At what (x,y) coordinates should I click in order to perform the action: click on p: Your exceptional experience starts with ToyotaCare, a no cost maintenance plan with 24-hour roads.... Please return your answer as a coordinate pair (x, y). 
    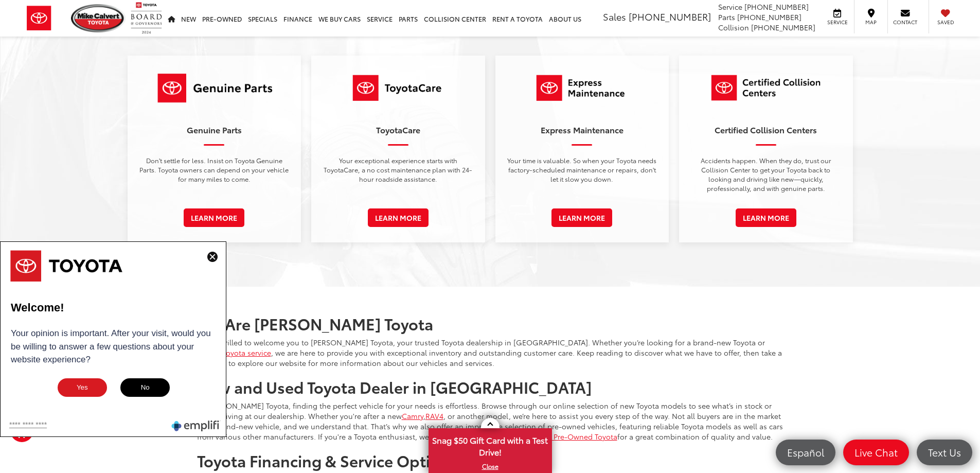
    Looking at the image, I should click on (398, 174).